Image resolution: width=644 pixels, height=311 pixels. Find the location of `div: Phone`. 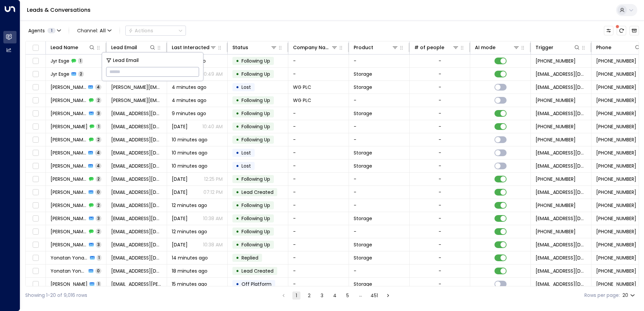

div: Phone is located at coordinates (604, 48).